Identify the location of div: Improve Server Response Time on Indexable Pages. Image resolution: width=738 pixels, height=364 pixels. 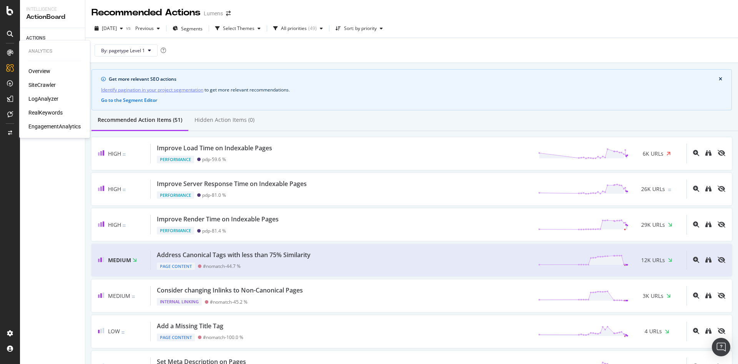
(232, 184).